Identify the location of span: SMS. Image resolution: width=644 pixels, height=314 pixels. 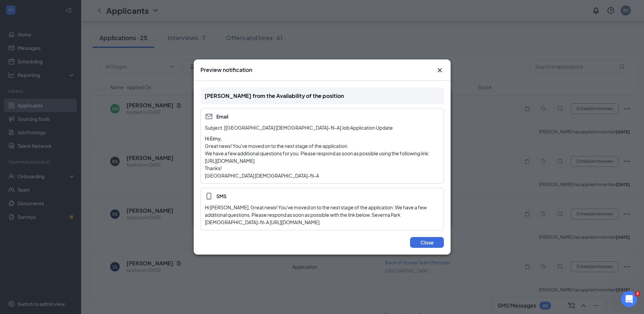
(221, 197).